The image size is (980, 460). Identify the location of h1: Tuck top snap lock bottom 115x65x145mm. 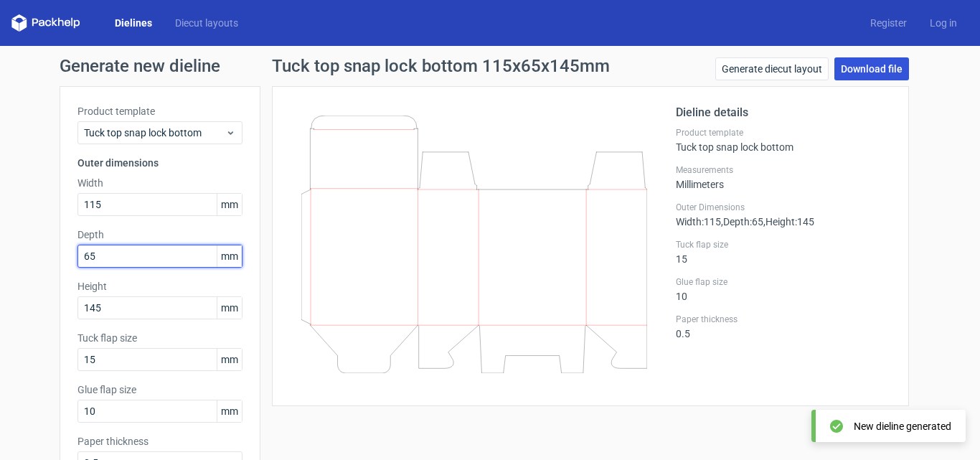
(441, 66).